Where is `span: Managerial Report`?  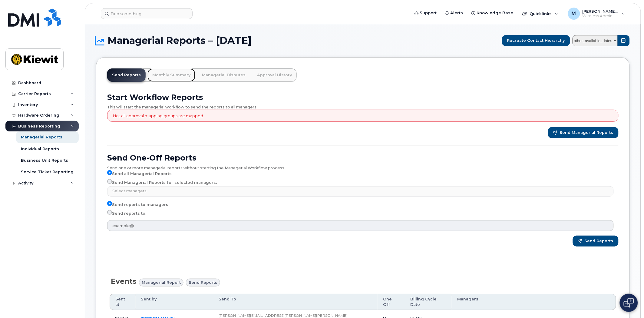
span: Managerial Report is located at coordinates (161, 282).